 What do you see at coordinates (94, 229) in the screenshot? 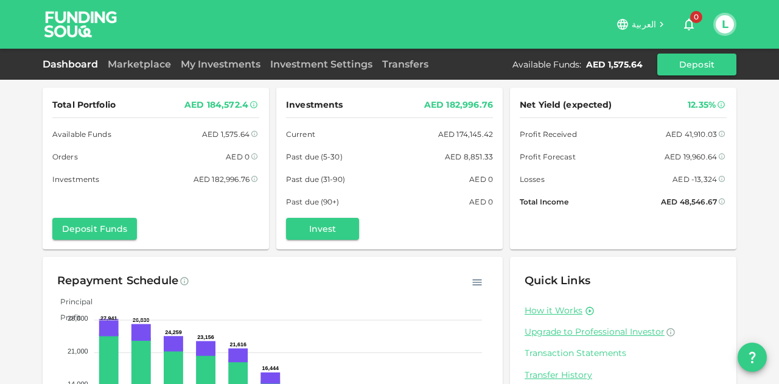
I see `button: Deposit Funds` at bounding box center [94, 229].